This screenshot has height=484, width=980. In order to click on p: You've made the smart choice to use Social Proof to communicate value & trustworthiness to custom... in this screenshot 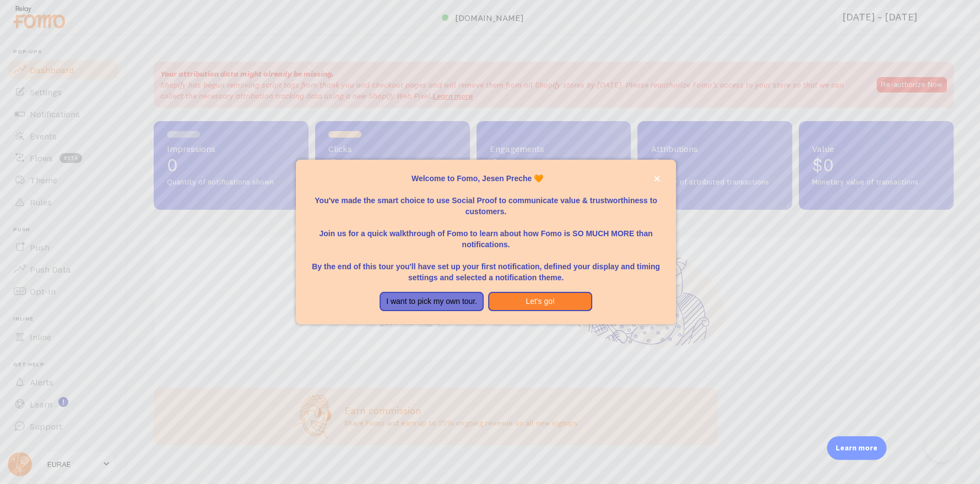, I will do `click(486, 201)`.